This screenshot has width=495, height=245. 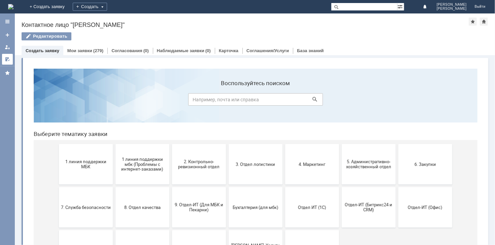 I want to click on span: не актуален, so click(x=284, y=187).